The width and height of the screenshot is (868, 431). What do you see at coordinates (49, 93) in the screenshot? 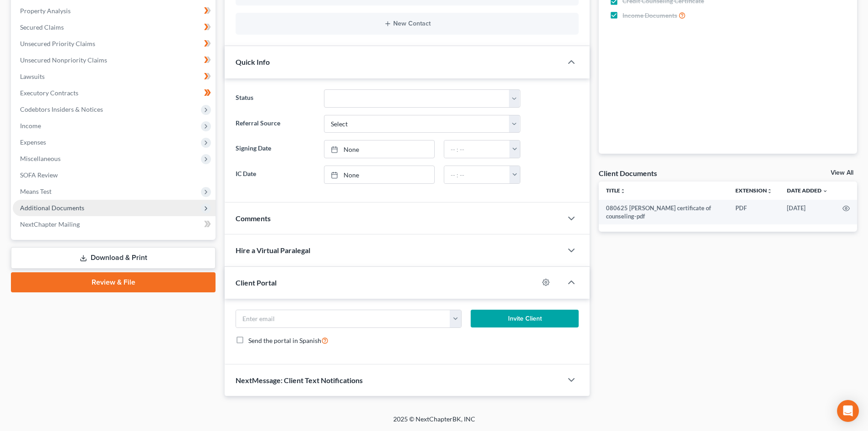
I see `span: Executory Contracts` at bounding box center [49, 93].